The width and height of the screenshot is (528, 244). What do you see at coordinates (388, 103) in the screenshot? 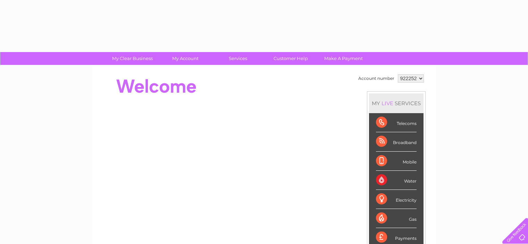
I see `div: LIVE` at bounding box center [388, 103].